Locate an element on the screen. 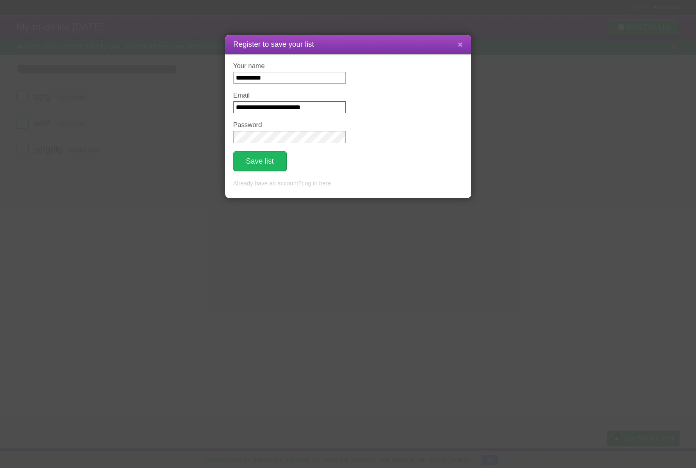  label: Your name is located at coordinates (290, 66).